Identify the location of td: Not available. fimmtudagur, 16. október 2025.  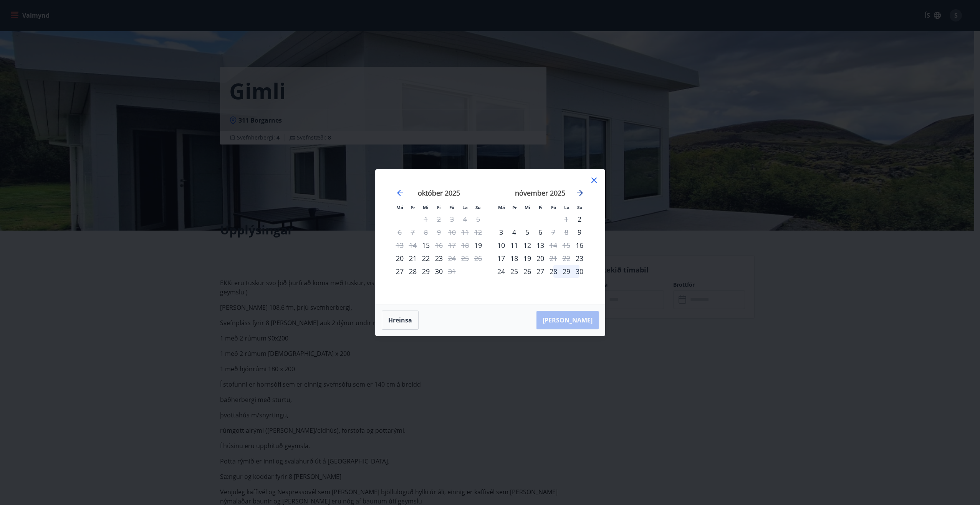
(439, 245).